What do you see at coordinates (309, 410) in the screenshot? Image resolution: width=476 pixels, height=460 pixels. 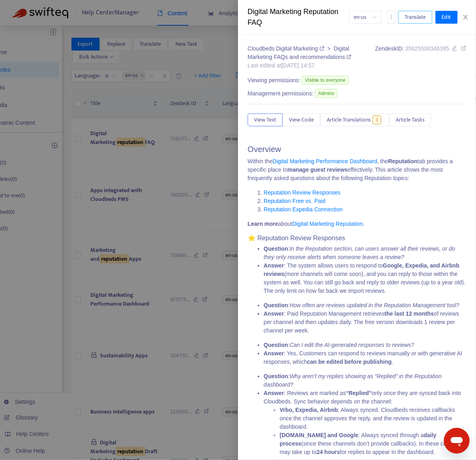 I see `strong: Vrbo, Expedia, Airbnb` at bounding box center [309, 410].